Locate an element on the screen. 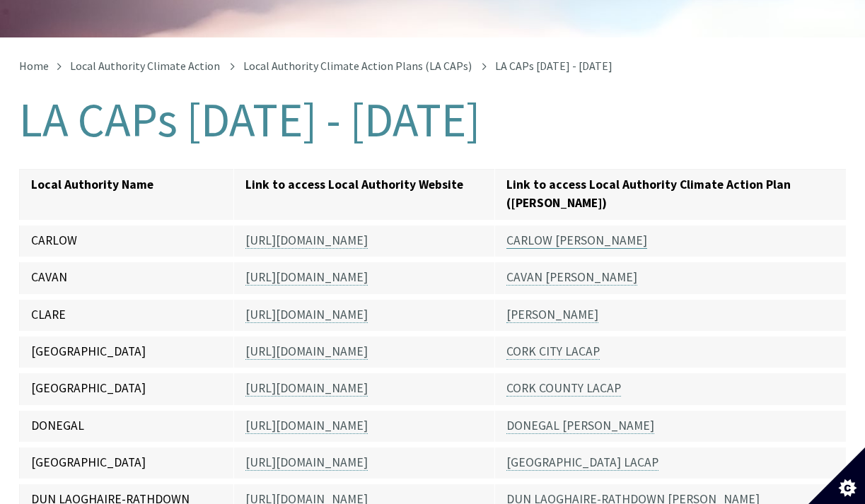  strong: Local Authority Name is located at coordinates (92, 184).